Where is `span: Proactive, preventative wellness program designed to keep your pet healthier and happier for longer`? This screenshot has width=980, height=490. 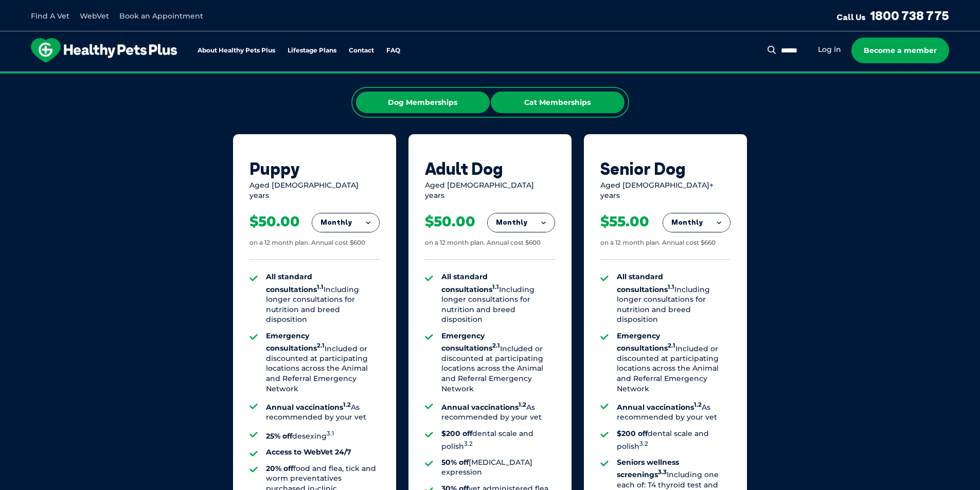
span: Proactive, preventative wellness program designed to keep your pet healthier and happier for longer is located at coordinates (490, 77).